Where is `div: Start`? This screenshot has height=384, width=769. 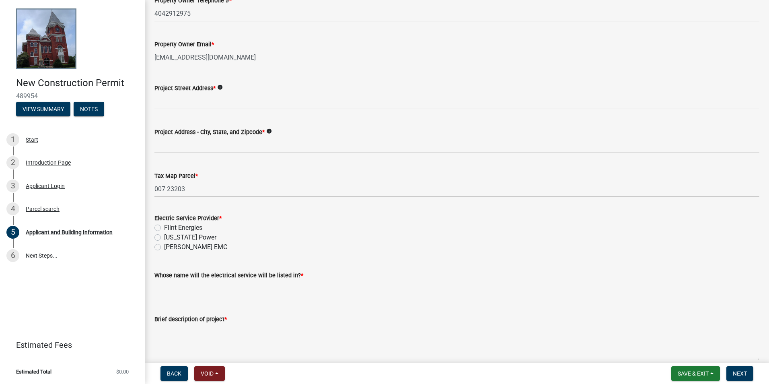
div: Start is located at coordinates (32, 140).